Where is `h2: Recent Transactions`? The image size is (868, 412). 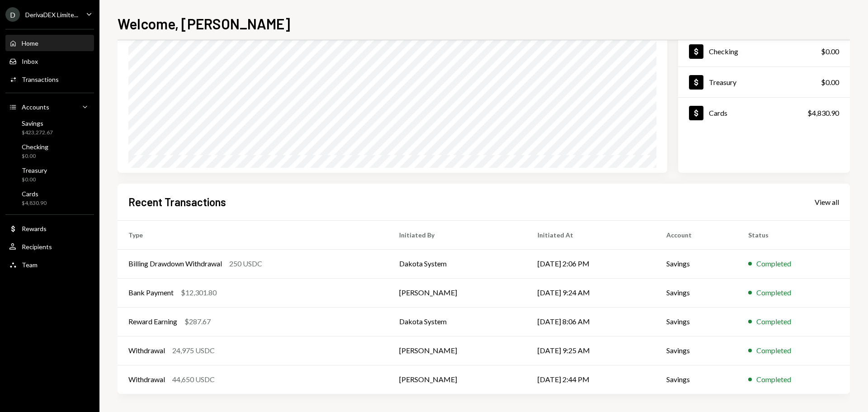
h2: Recent Transactions is located at coordinates (177, 202).